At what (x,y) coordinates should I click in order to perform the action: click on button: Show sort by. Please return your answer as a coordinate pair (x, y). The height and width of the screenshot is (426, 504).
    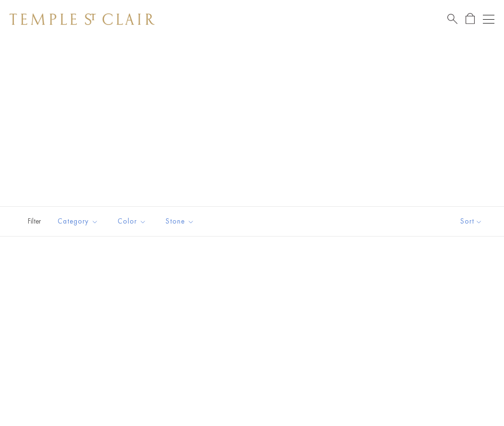
    Looking at the image, I should click on (471, 221).